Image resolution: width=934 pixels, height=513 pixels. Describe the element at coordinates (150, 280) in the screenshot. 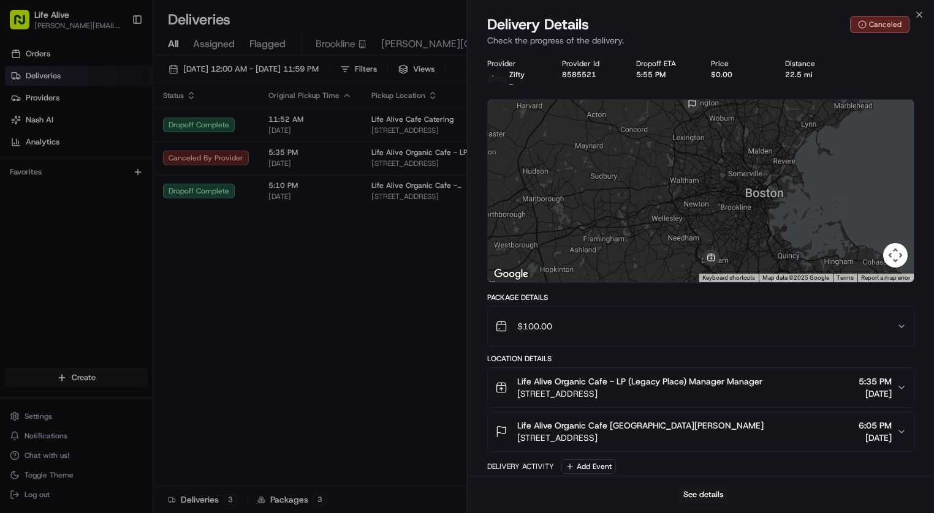

I see `a: 💻API Documentation` at that location.